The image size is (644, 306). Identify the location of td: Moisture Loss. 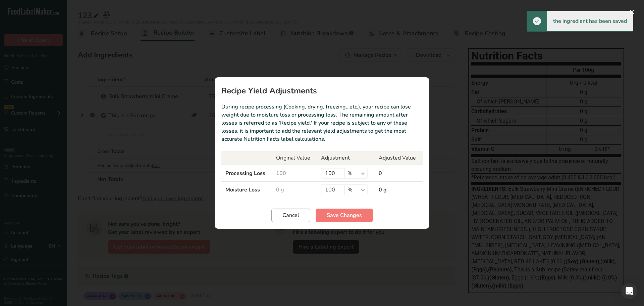
(247, 190).